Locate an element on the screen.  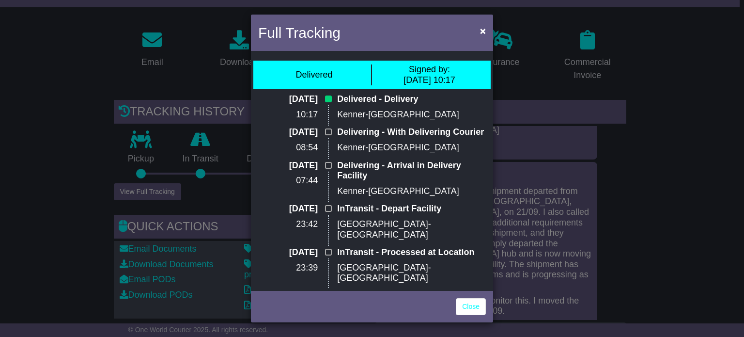
p: Delivering - With Delivering Courier is located at coordinates (411, 132).